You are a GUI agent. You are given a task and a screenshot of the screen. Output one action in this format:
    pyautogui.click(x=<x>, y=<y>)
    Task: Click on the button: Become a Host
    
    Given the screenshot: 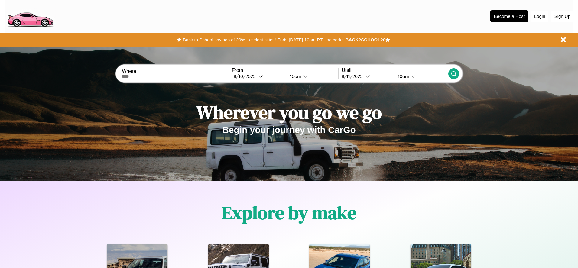 What is the action you would take?
    pyautogui.click(x=509, y=16)
    